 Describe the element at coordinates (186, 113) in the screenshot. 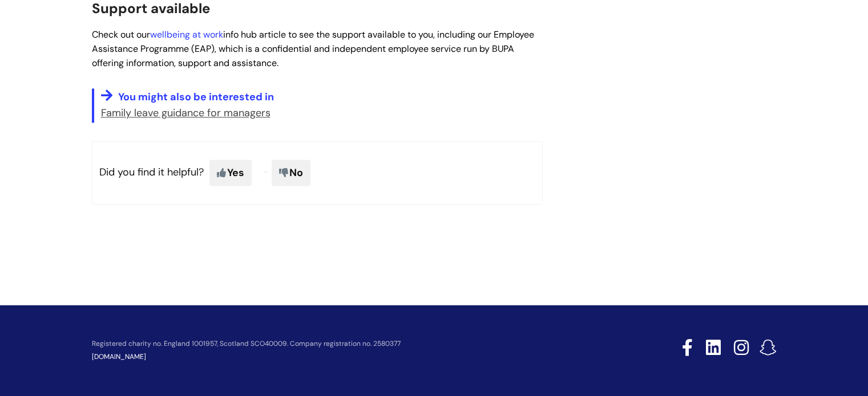

I see `u: Family leave guidance for managers` at that location.